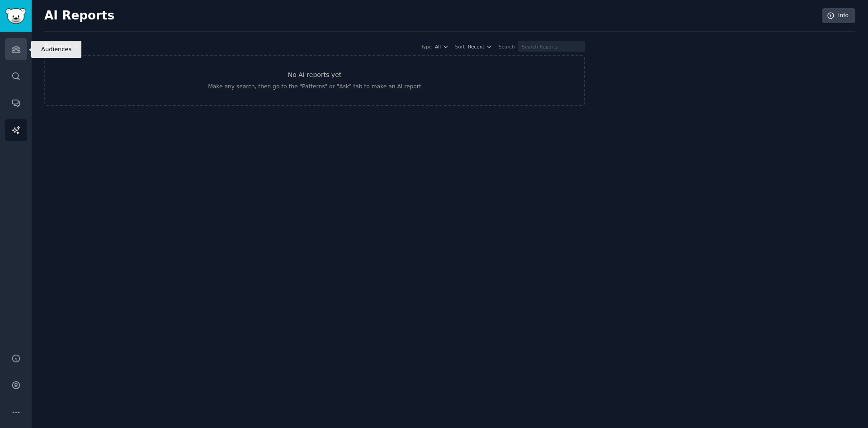 This screenshot has width=868, height=428. I want to click on input: Search Reports, so click(551, 46).